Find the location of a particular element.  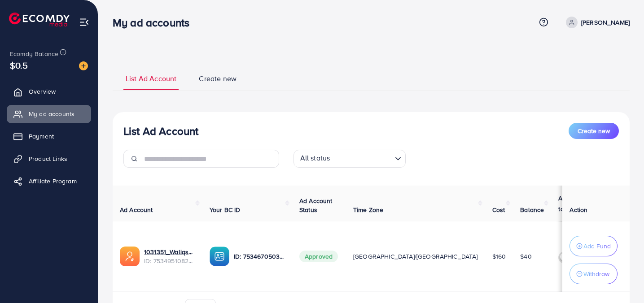

a: My ad accounts is located at coordinates (49, 114).